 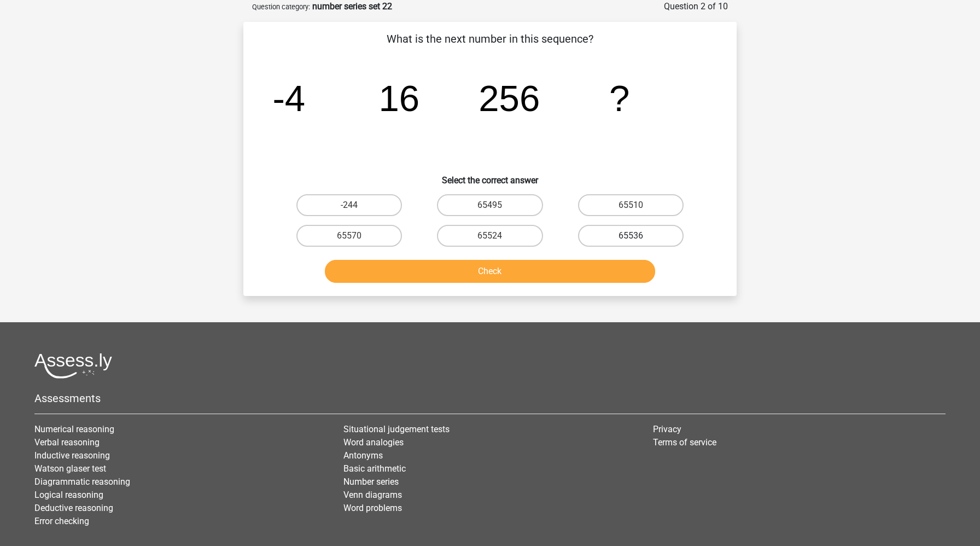 I want to click on label: 65536, so click(x=631, y=236).